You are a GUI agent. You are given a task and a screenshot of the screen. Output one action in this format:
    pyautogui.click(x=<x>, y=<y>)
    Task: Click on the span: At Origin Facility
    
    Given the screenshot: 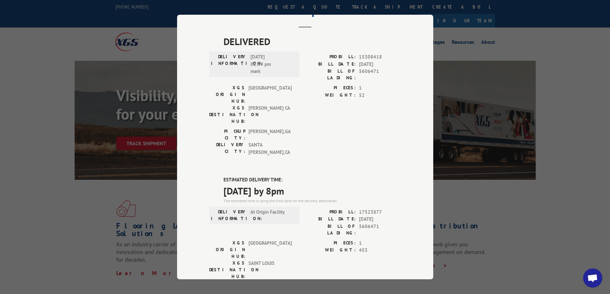 What is the action you would take?
    pyautogui.click(x=272, y=215)
    